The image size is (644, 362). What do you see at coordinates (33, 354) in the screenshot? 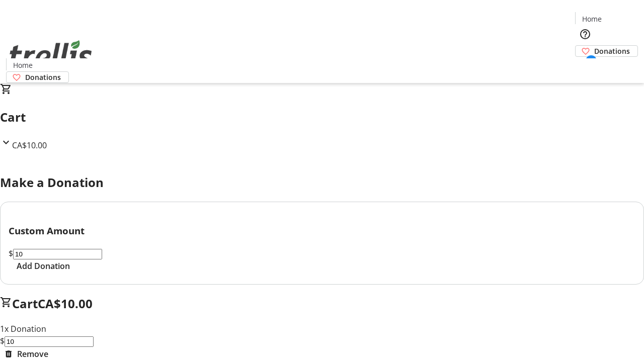
I see `span: Remove` at bounding box center [33, 354].